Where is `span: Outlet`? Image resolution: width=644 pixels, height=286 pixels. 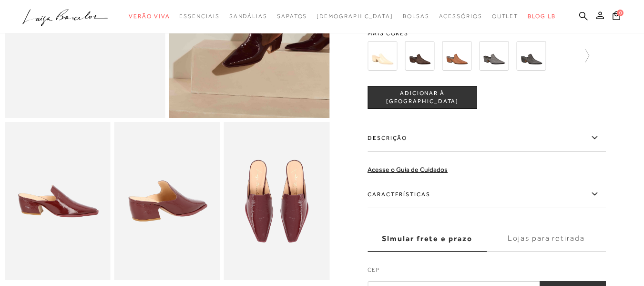
span: Outlet is located at coordinates (505, 16).